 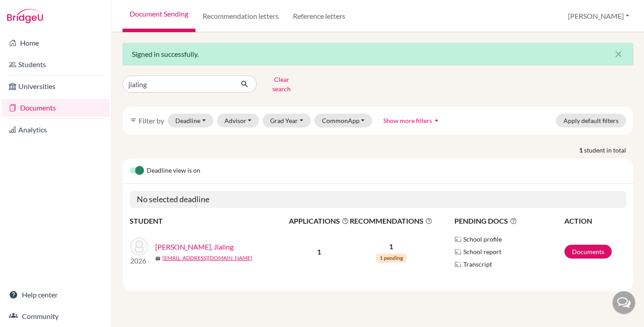 I want to click on span: Deadline view is on, so click(x=173, y=171).